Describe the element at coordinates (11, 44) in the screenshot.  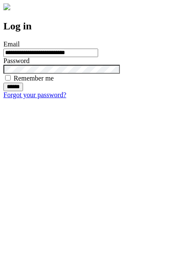
I see `label: Email` at that location.